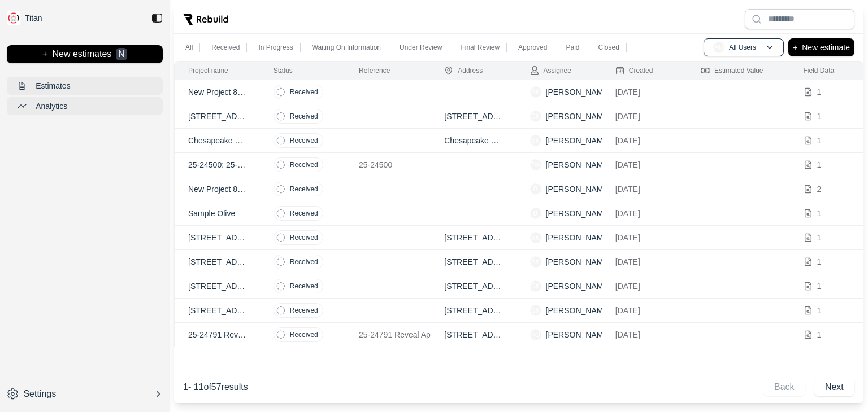  Describe the element at coordinates (215, 387) in the screenshot. I see `p: 1 - 11 of 57 results` at that location.